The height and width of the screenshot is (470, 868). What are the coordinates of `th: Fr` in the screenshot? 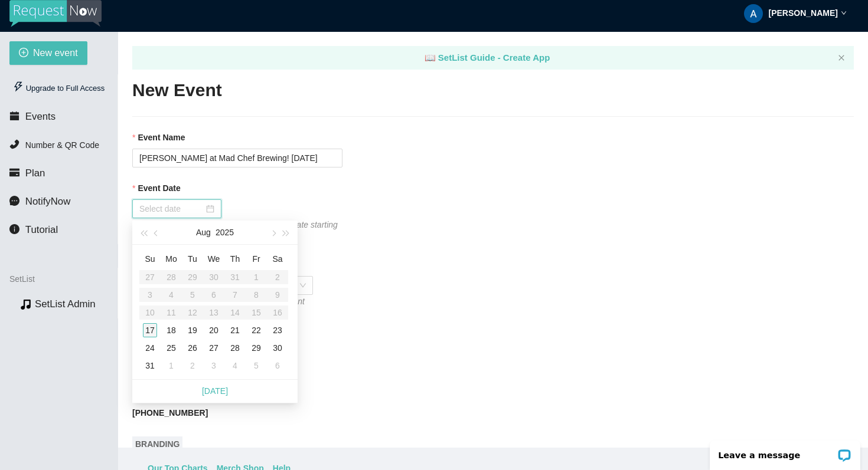 It's located at (256, 259).